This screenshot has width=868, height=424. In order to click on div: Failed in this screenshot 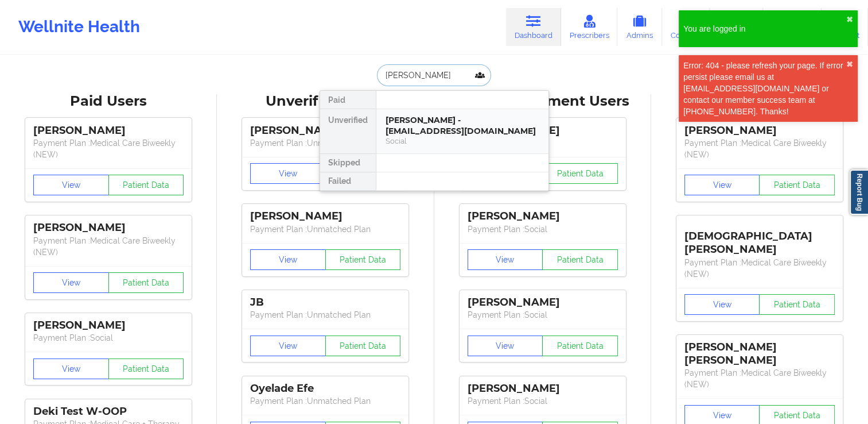, I will do `click(347, 181)`.